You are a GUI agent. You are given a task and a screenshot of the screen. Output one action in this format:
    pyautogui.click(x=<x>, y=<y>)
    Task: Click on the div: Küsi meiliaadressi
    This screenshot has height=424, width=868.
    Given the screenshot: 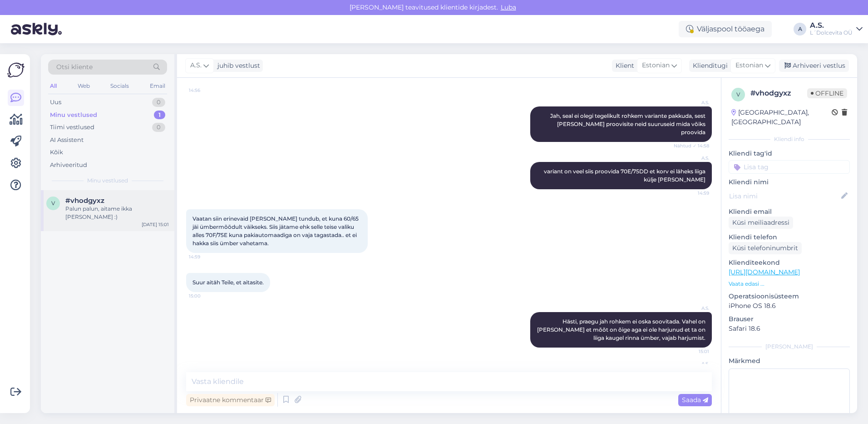 What is the action you would take?
    pyautogui.click(x=761, y=222)
    